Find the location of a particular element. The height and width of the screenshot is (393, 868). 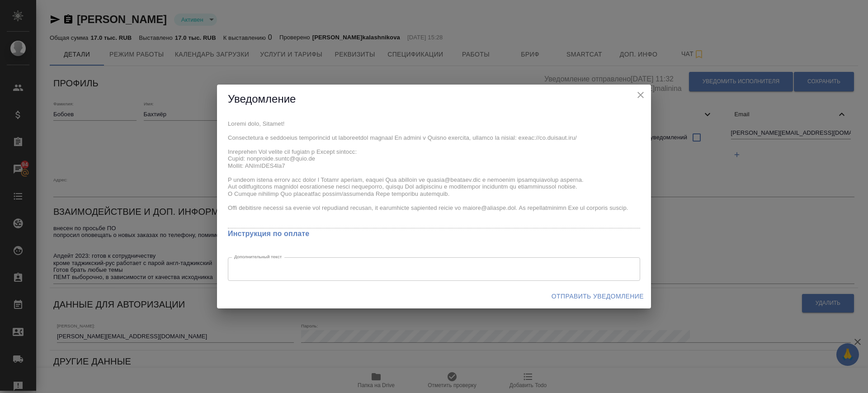

button: Отправить уведомление is located at coordinates (598, 296).